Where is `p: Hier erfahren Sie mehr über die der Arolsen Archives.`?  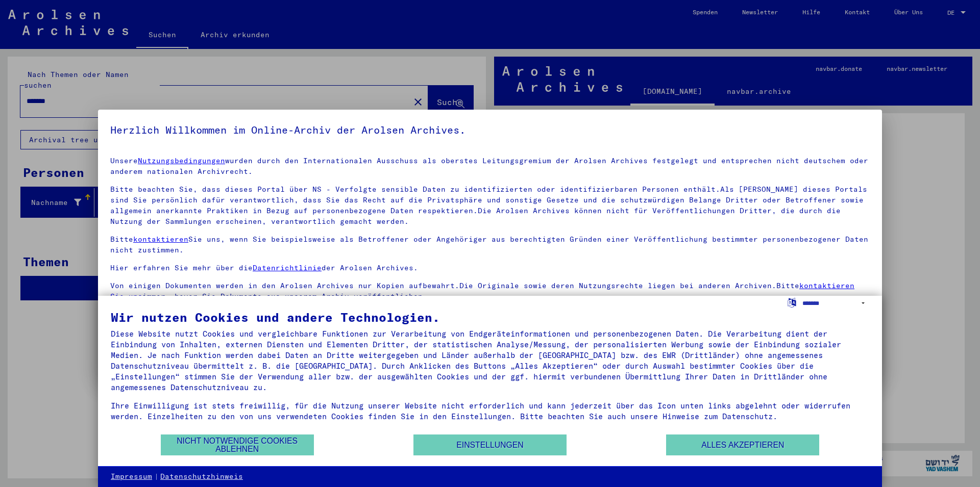
p: Hier erfahren Sie mehr über die der Arolsen Archives. is located at coordinates (490, 268).